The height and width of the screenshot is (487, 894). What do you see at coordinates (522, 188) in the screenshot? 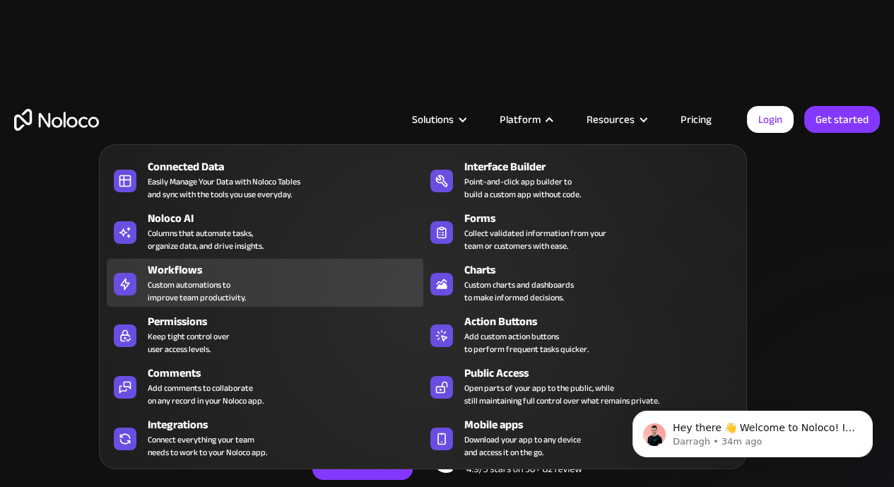
I see `div: Point-and-click app builder to build a custom app without code.` at bounding box center [522, 188].